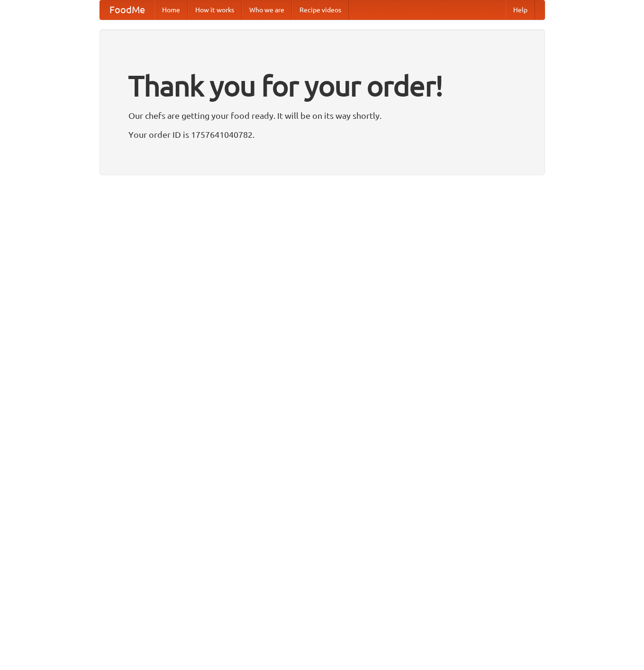 This screenshot has height=670, width=644. Describe the element at coordinates (322, 115) in the screenshot. I see `p: Our chefs are getting your food ready. It will be on its way shortly.` at that location.